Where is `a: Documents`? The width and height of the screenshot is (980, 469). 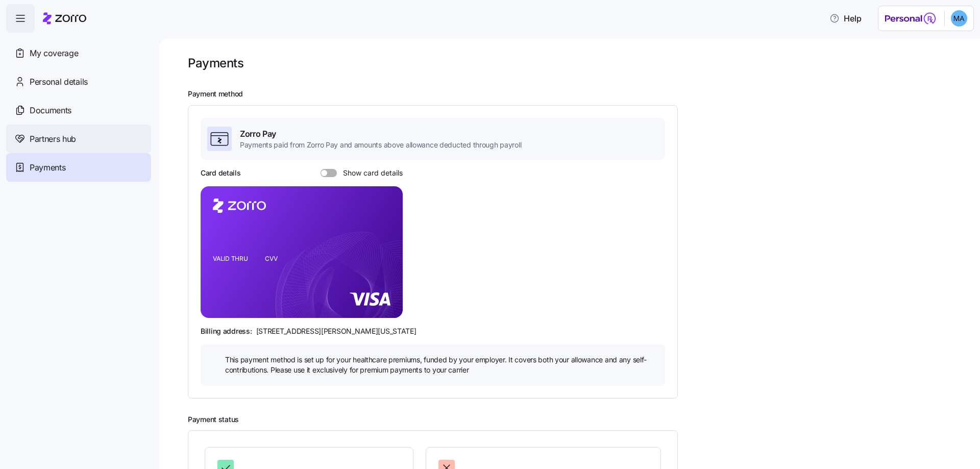
a: Documents is located at coordinates (78, 110).